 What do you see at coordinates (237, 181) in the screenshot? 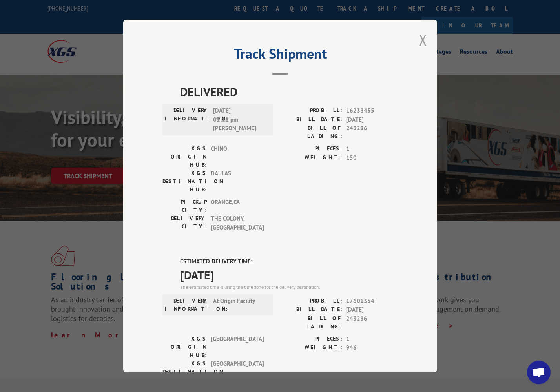
I see `span: DALLAS` at bounding box center [237, 181].